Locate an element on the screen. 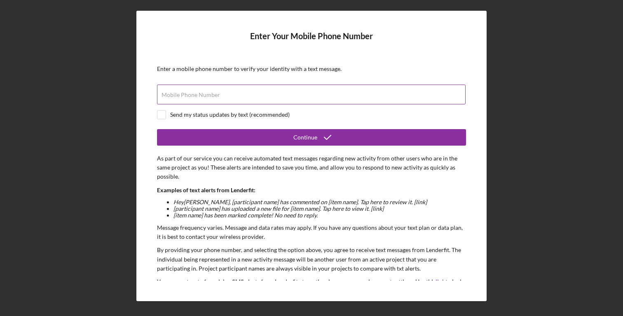  p: By providing your phone number, and selecting the option above, you agree to receive text message... is located at coordinates (312, 259).